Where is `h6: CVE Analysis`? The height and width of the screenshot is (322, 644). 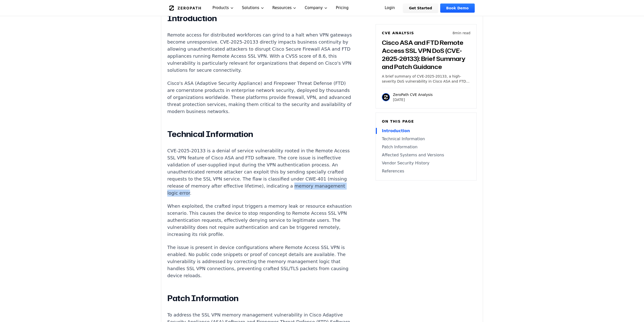 h6: CVE Analysis is located at coordinates (397, 33).